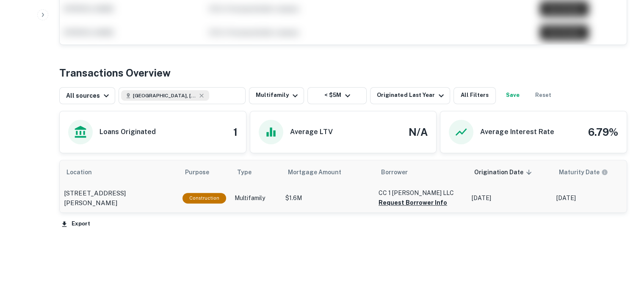 The width and height of the screenshot is (644, 294). I want to click on span: Borrower, so click(394, 172).